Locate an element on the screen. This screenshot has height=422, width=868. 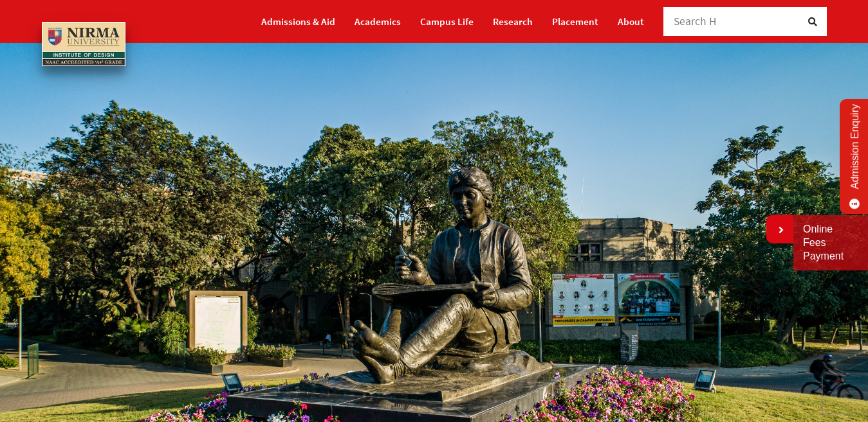
a: Placement is located at coordinates (575, 21).